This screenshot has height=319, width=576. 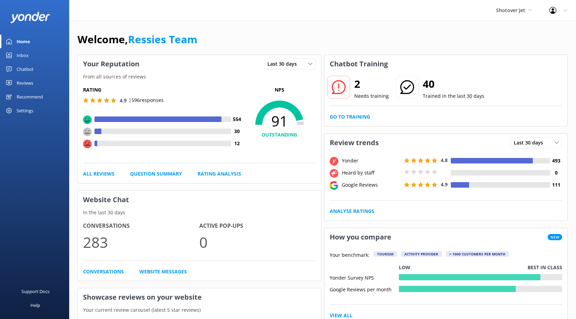 I want to click on span: New, so click(x=555, y=237).